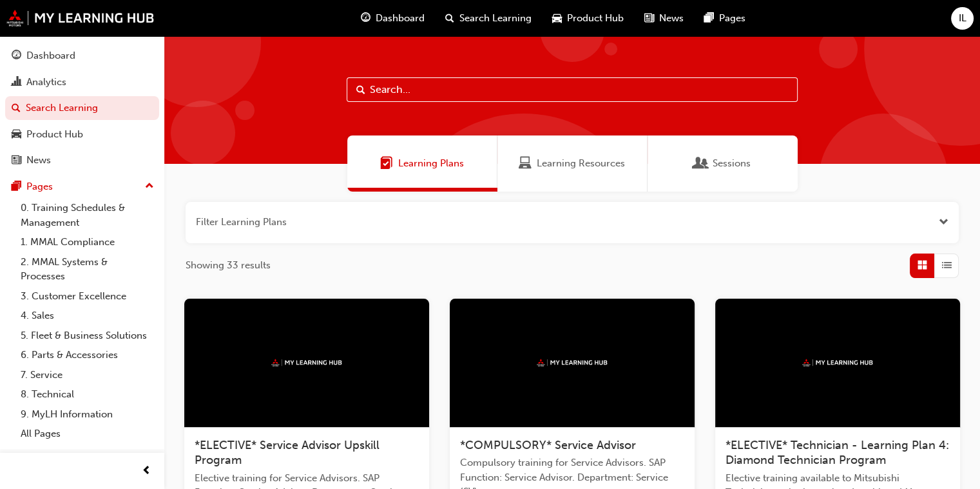  What do you see at coordinates (722, 163) in the screenshot?
I see `a: SessionsSessions` at bounding box center [722, 163].